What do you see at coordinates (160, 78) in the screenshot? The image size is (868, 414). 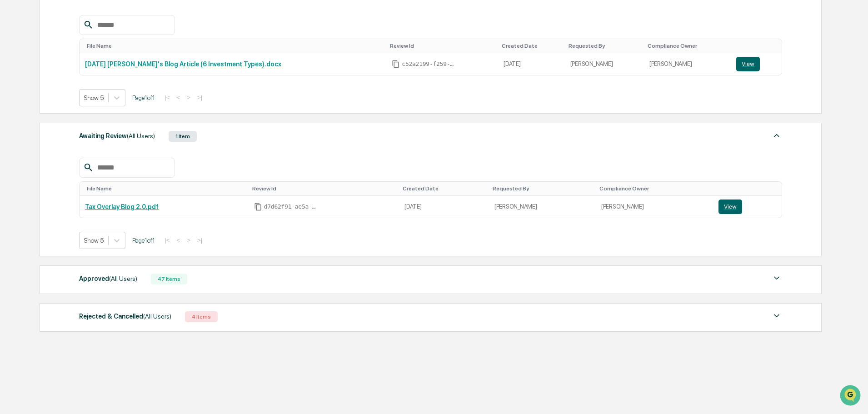 I see `button: Start new chat` at bounding box center [160, 78].